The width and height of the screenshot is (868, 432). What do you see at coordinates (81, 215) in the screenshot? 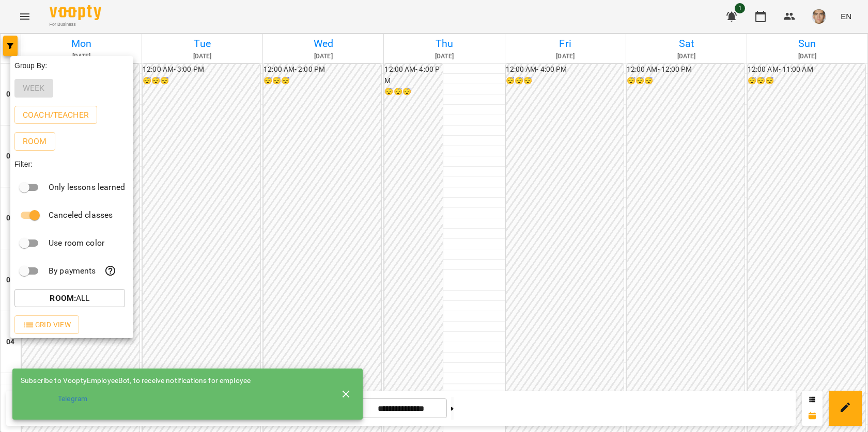
I see `p: Canceled classes` at bounding box center [81, 215].